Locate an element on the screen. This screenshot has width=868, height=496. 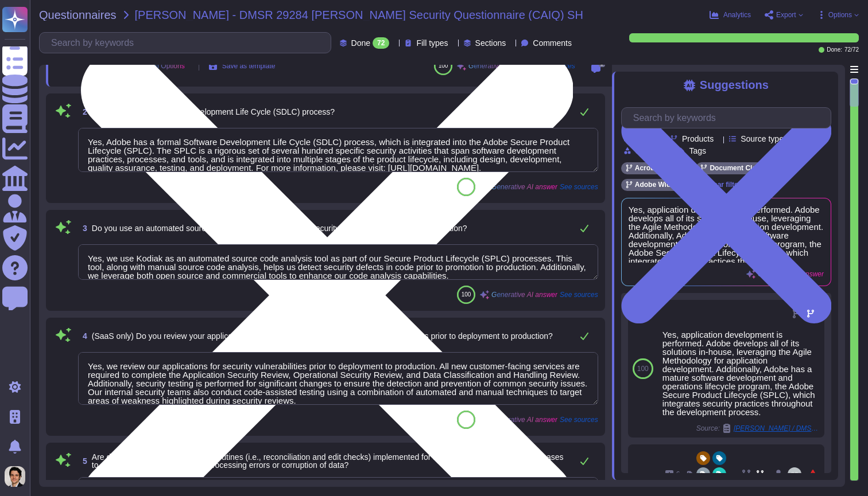
button: Analytics is located at coordinates (730, 15).